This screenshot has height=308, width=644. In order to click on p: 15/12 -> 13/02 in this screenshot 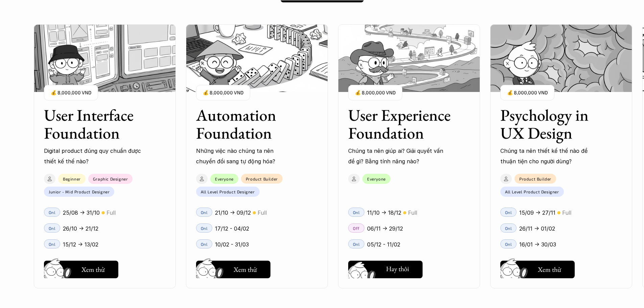, I will do `click(80, 245)`.